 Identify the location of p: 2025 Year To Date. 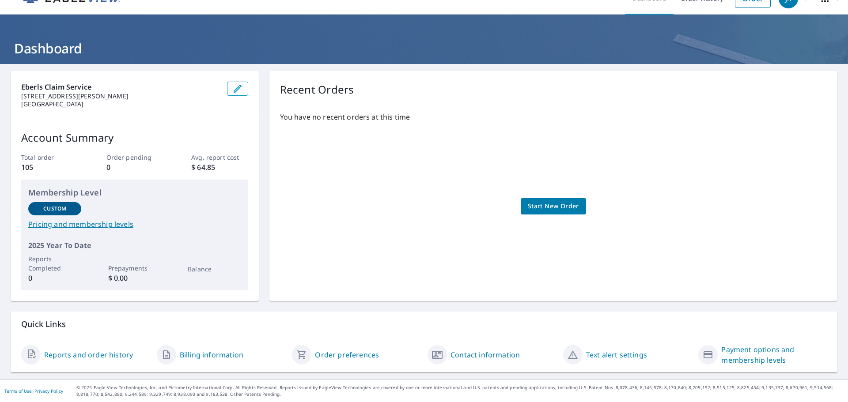
(135, 245).